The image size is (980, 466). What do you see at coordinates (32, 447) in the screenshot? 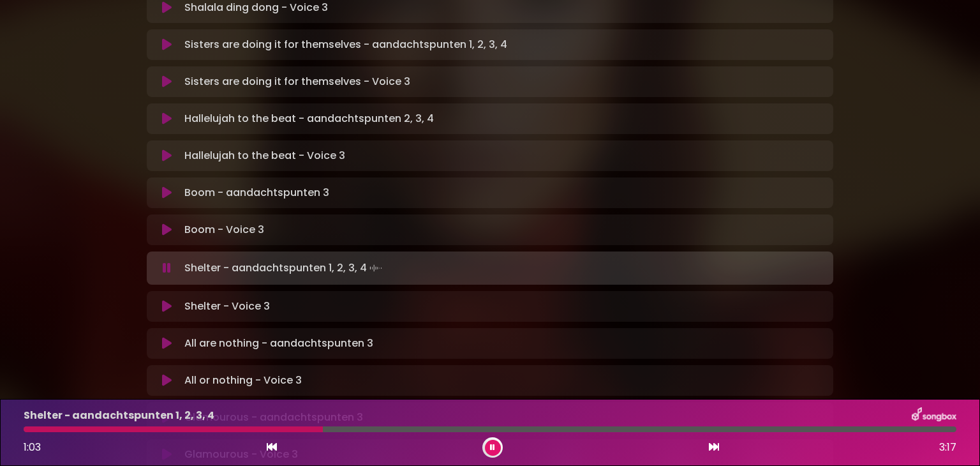
I see `span: 1:03` at bounding box center [32, 447].